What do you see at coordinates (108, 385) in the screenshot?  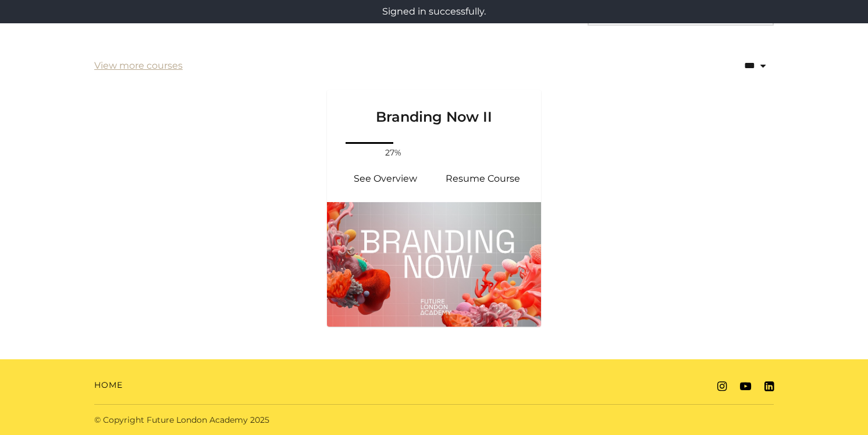 I see `a: Home` at bounding box center [108, 385].